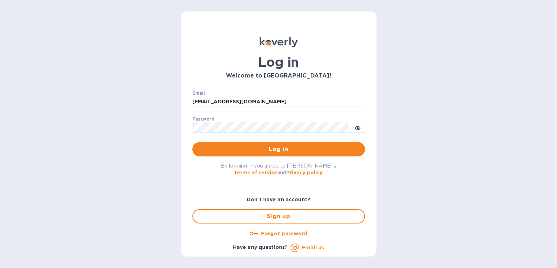  I want to click on b: Privacy policy, so click(304, 173).